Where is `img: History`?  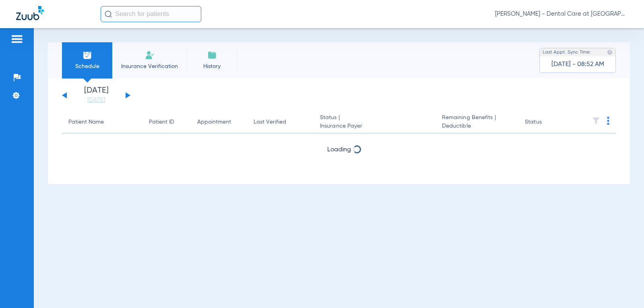
img: History is located at coordinates (212, 55).